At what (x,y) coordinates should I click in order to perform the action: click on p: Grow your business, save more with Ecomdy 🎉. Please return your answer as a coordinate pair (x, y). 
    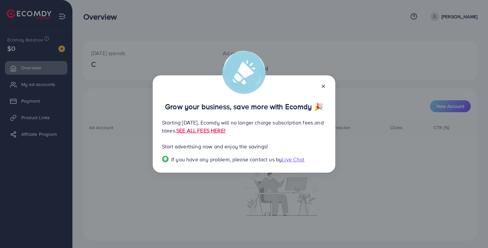
    Looking at the image, I should click on (244, 107).